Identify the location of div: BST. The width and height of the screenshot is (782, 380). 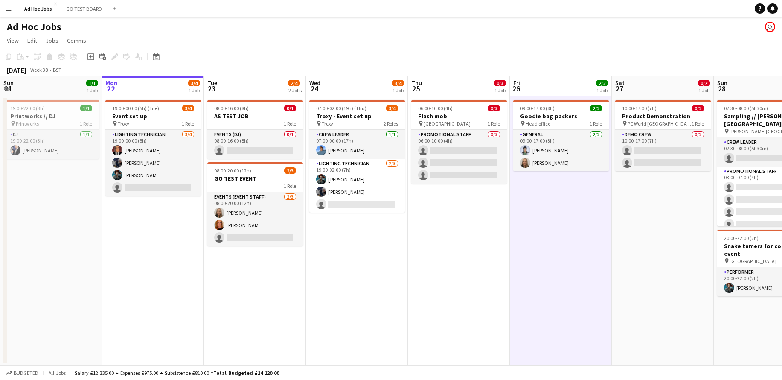
(57, 70).